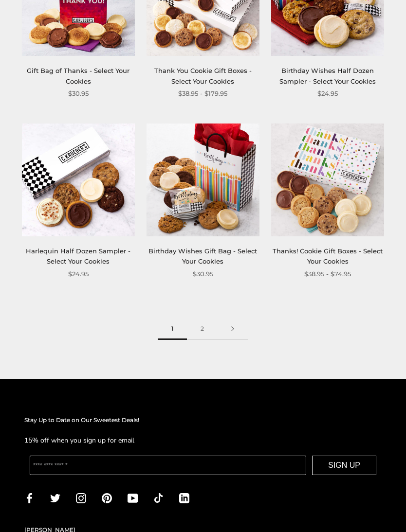 Image resolution: width=406 pixels, height=532 pixels. I want to click on a: TikTok, so click(158, 498).